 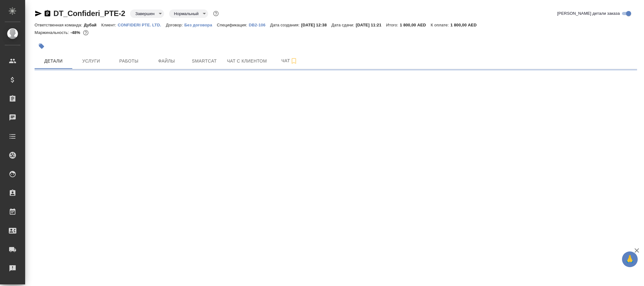 I want to click on button: Нормальный, so click(x=187, y=13).